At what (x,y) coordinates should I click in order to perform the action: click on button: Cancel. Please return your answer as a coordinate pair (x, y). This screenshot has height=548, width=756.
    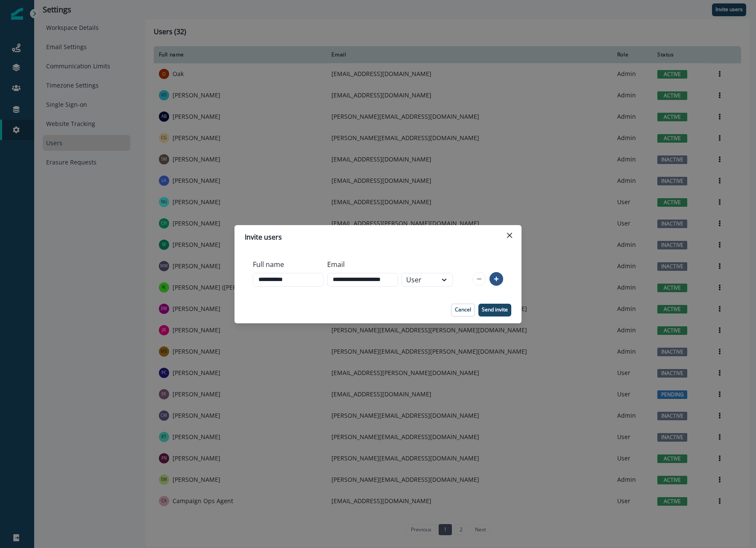
    Looking at the image, I should click on (463, 310).